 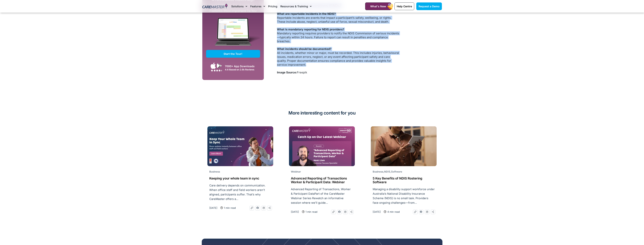 I want to click on h2: More interesting content for you, so click(x=322, y=113).